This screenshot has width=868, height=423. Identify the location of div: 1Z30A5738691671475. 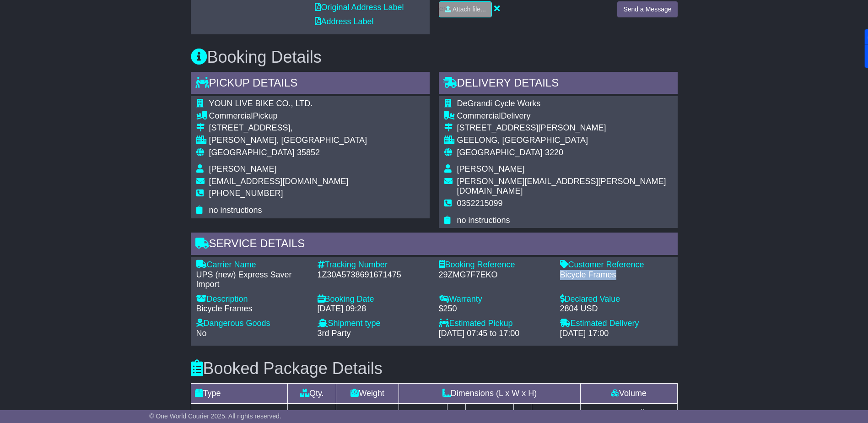
(374, 275).